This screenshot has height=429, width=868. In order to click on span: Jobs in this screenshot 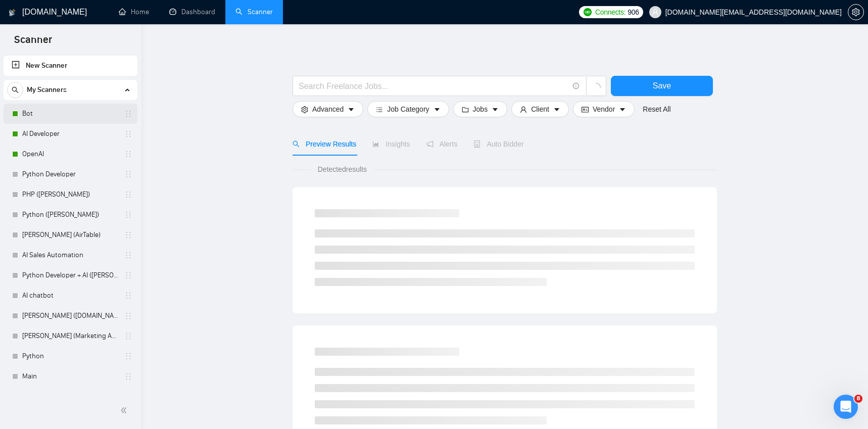, I will do `click(480, 109)`.